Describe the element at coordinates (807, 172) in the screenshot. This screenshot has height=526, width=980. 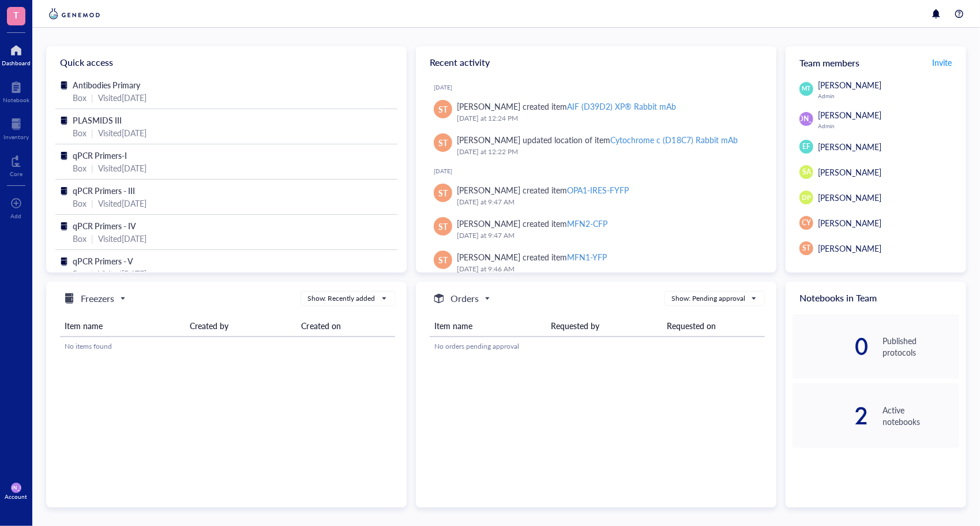
I see `span: SA` at that location.